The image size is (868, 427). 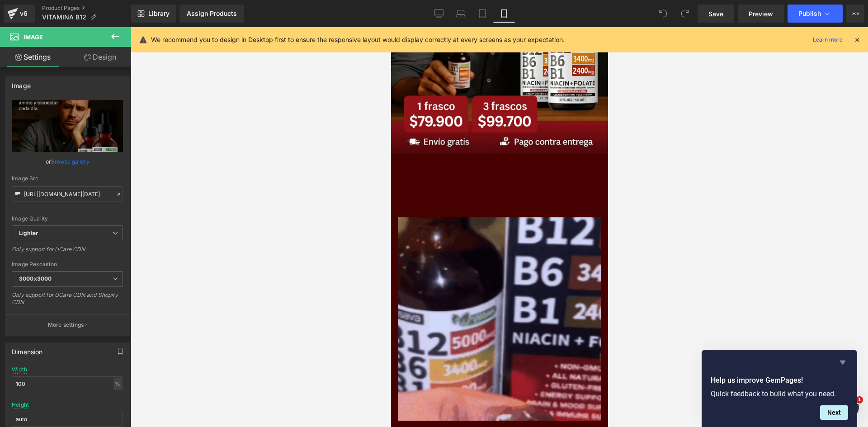 What do you see at coordinates (68, 219) in the screenshot?
I see `div: Image Quality` at bounding box center [68, 219].